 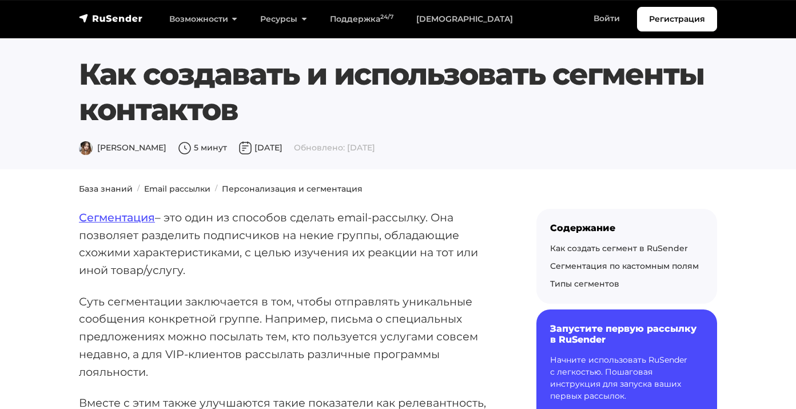 What do you see at coordinates (619, 248) in the screenshot?
I see `a: Как создать сегмент в RuSender` at bounding box center [619, 248].